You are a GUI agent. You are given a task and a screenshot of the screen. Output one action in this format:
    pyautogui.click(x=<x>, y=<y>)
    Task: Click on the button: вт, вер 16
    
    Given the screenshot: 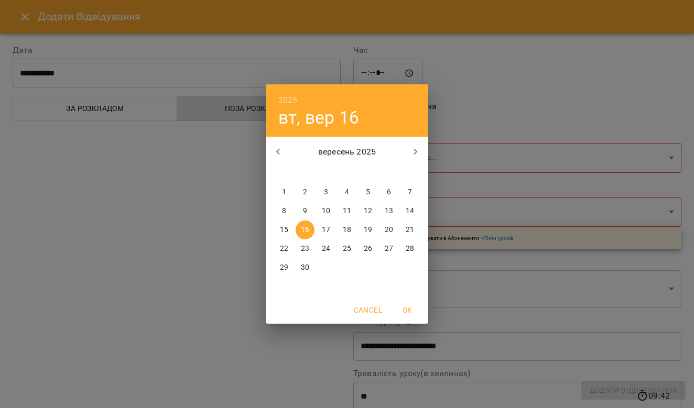 What is the action you would take?
    pyautogui.click(x=319, y=117)
    